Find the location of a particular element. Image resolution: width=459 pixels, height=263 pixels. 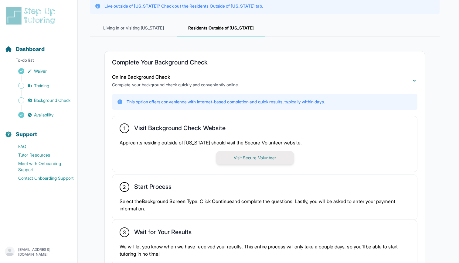

a: Dashboard is located at coordinates (25, 49).